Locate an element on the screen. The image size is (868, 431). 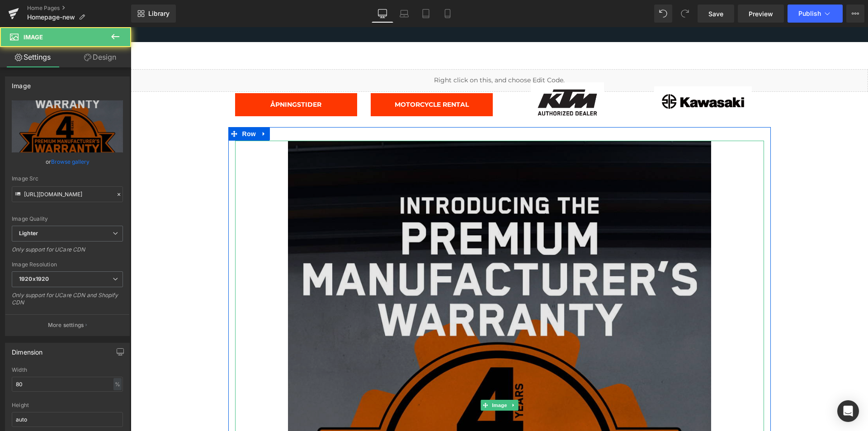
div: Width is located at coordinates (67, 370).